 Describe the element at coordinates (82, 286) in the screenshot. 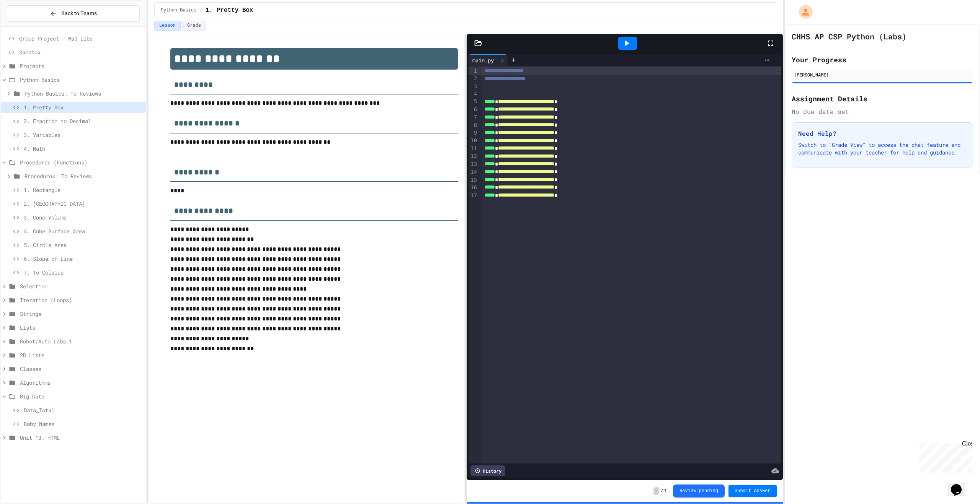

I see `span: Selection` at that location.